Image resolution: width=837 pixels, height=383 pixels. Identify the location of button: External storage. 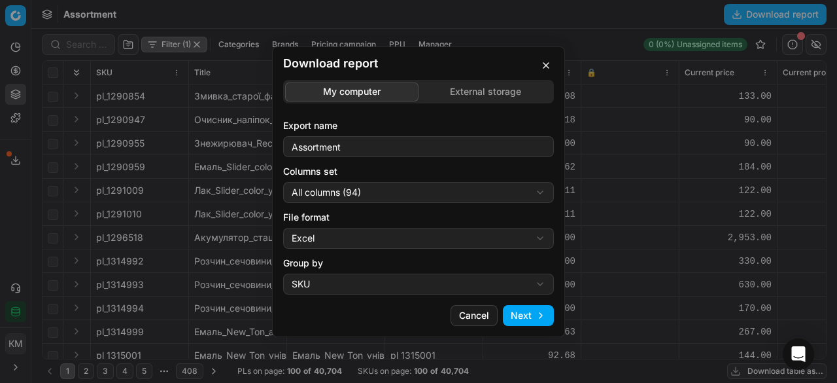
(485, 91).